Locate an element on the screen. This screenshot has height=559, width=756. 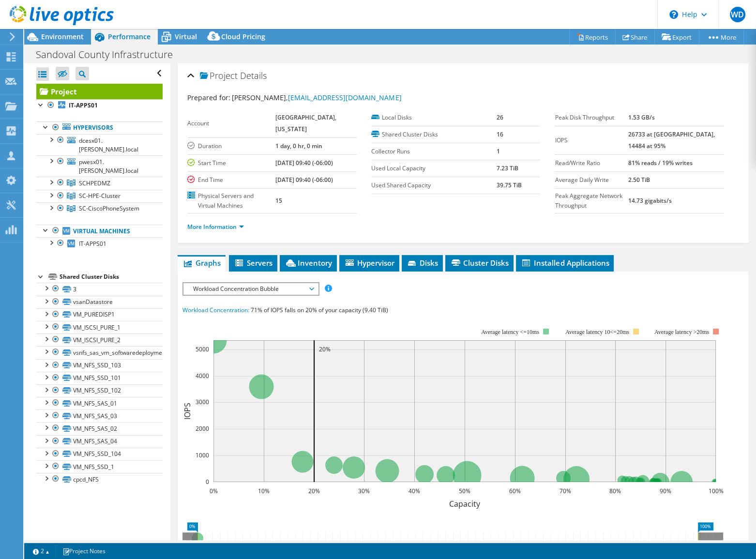
a: VM_NFS_SSD_1 is located at coordinates (99, 467).